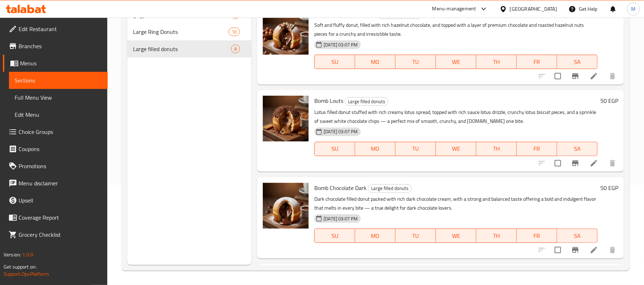 This screenshot has height=285, width=644. Describe the element at coordinates (55, 166) in the screenshot. I see `a: Promotions` at that location.